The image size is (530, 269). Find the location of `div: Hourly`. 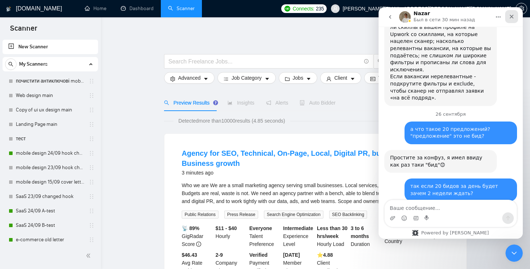

div: Hourly is located at coordinates (231, 236).